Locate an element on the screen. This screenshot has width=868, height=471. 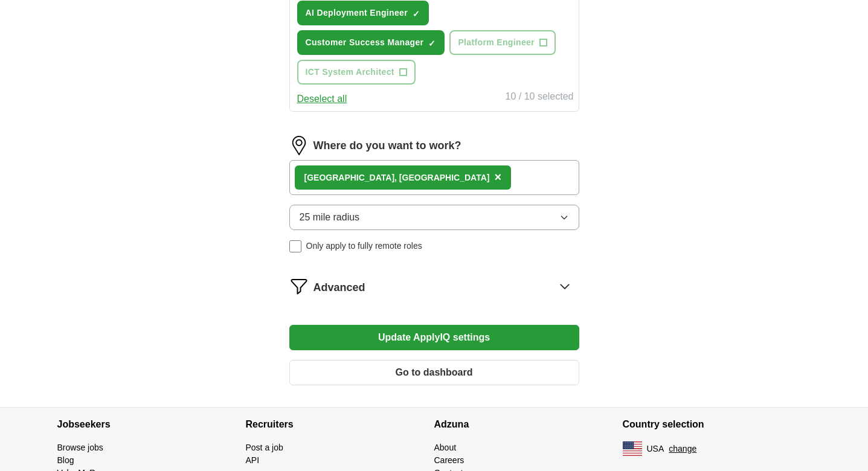
button: AI Deployment Engineer✓ is located at coordinates (363, 12).